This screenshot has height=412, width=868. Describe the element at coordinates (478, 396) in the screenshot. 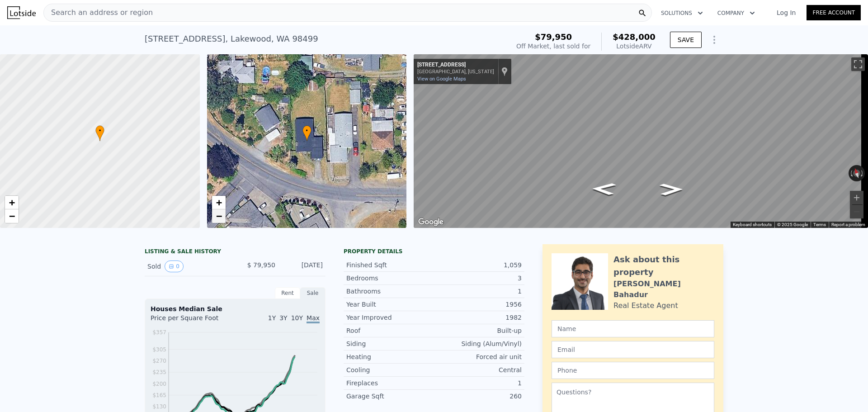

I see `div: 260` at that location.